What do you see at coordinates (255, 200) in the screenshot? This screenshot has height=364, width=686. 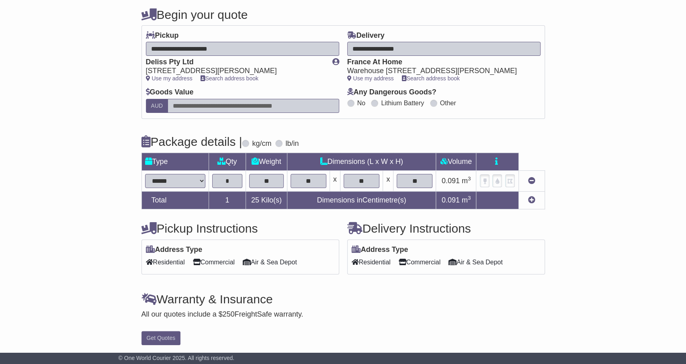 I see `span: 25` at bounding box center [255, 200].